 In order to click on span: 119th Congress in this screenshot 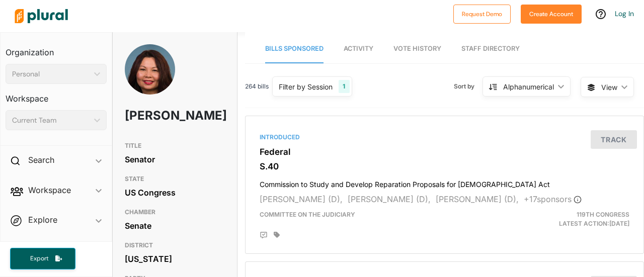, I will do `click(602, 214)`.